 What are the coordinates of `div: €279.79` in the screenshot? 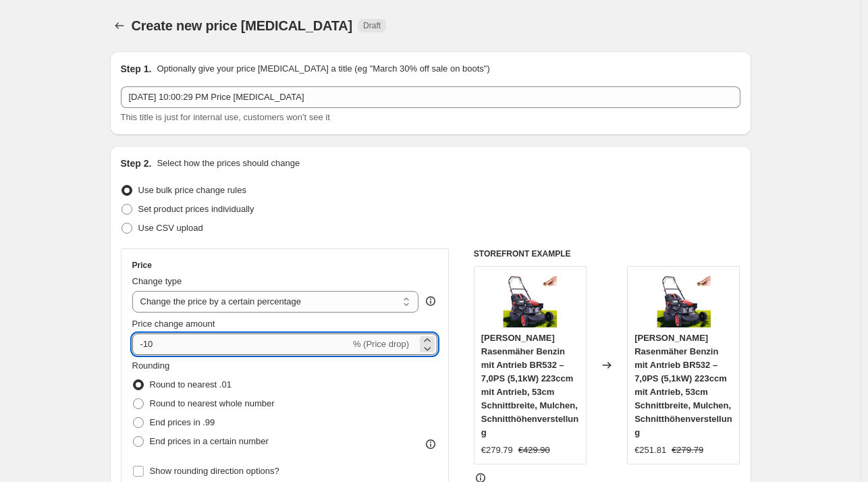 It's located at (496, 450).